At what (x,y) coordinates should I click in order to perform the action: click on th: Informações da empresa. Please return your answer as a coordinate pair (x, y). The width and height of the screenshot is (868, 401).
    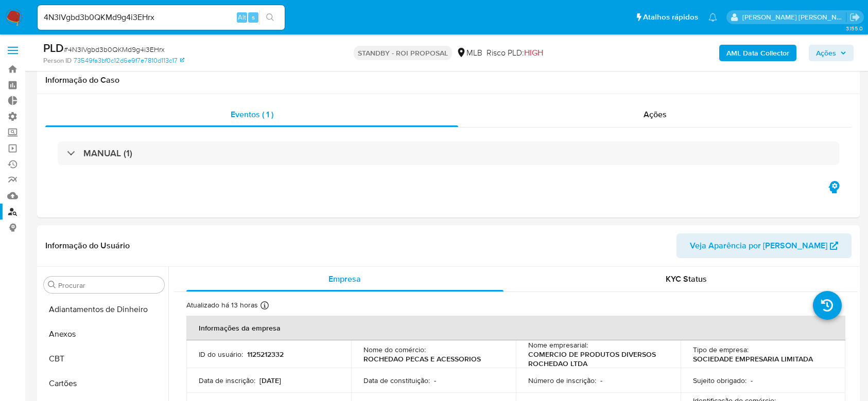
    Looking at the image, I should click on (516, 329).